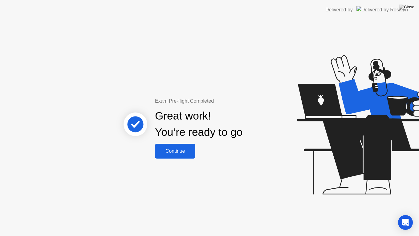 This screenshot has width=419, height=236. I want to click on div: Delivered by, so click(339, 10).